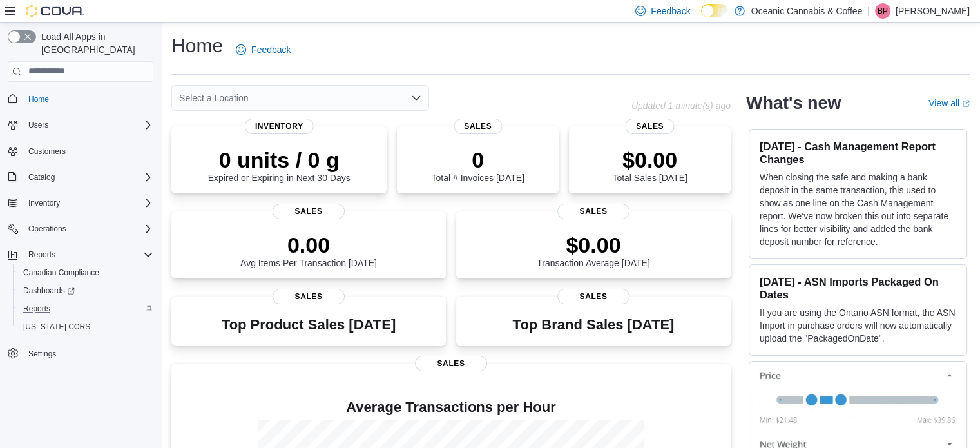  Describe the element at coordinates (806, 11) in the screenshot. I see `p: Oceanic Cannabis & Coffee` at that location.